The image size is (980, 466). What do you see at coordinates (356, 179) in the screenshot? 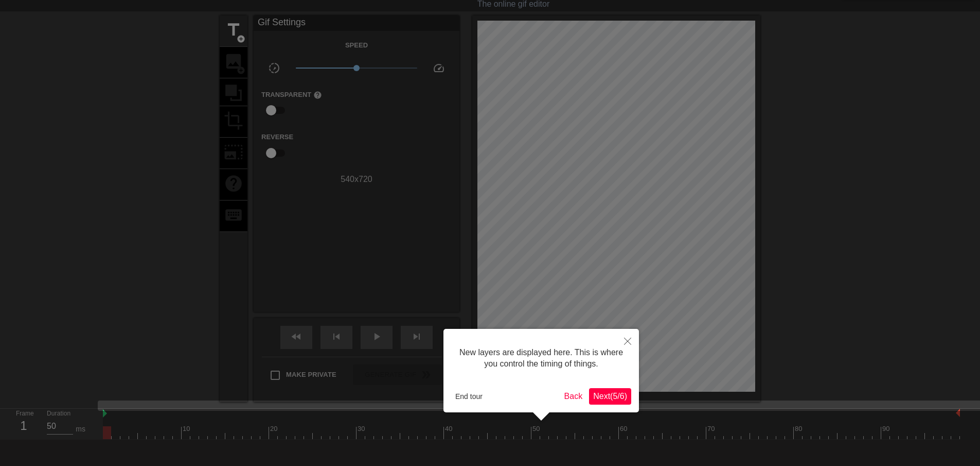
I see `div: 540 x 720` at bounding box center [356, 179].